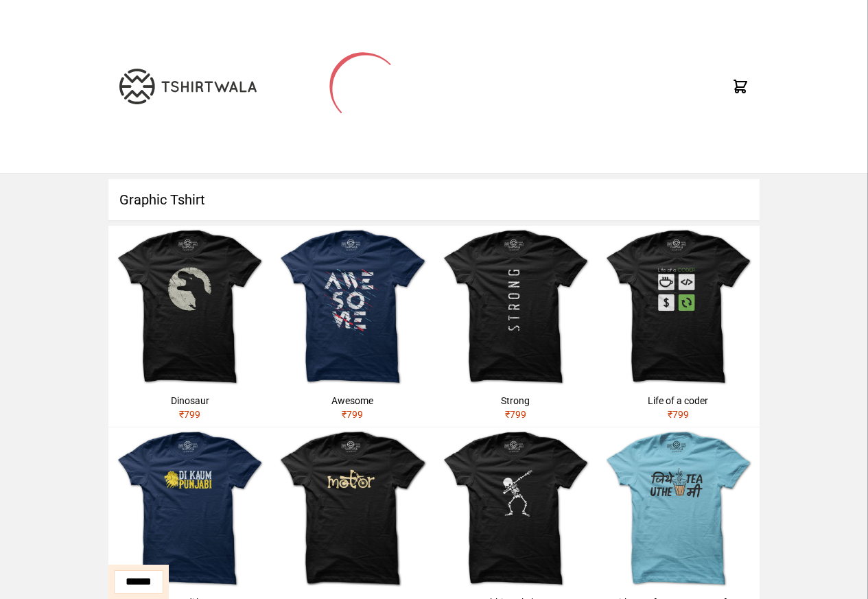 The width and height of the screenshot is (868, 599). What do you see at coordinates (188, 86) in the screenshot?
I see `img: TW-LOGO-400-104.png` at bounding box center [188, 86].